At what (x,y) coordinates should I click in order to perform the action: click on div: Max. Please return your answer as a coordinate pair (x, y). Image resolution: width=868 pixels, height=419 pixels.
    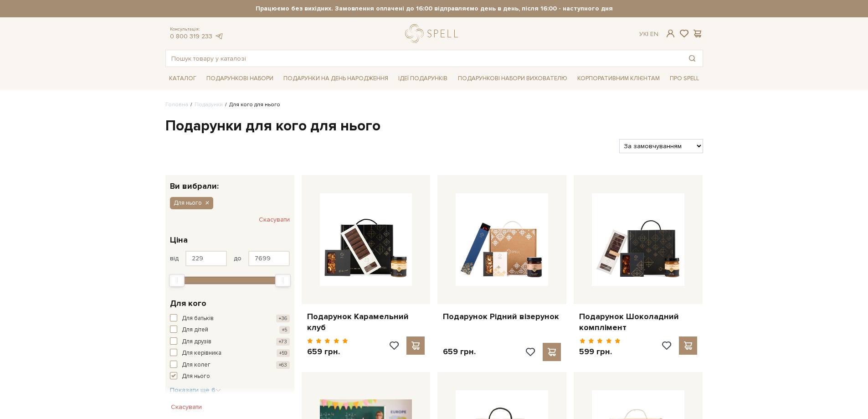
    Looking at the image, I should click on (283, 281).